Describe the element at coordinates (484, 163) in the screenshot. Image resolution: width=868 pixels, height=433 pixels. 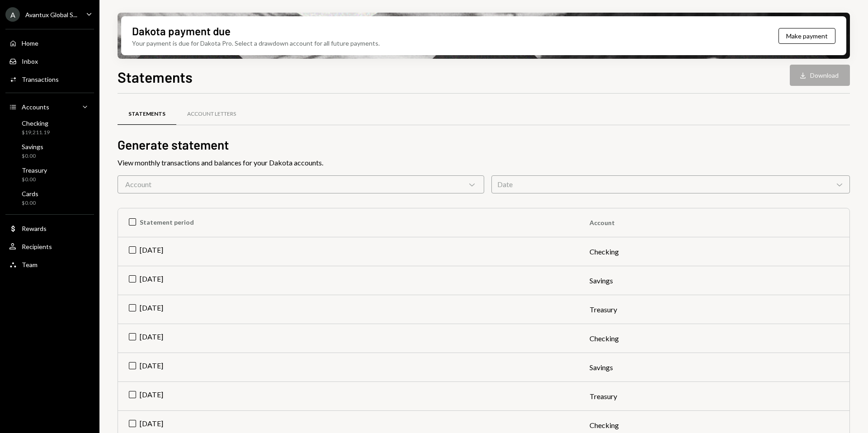
I see `div: View monthly transactions and balances for your Dakota accounts.` at that location.